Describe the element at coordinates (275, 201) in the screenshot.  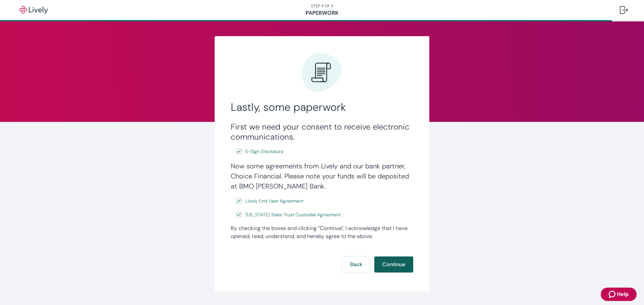
I see `span: Lively End User Agreement` at that location.